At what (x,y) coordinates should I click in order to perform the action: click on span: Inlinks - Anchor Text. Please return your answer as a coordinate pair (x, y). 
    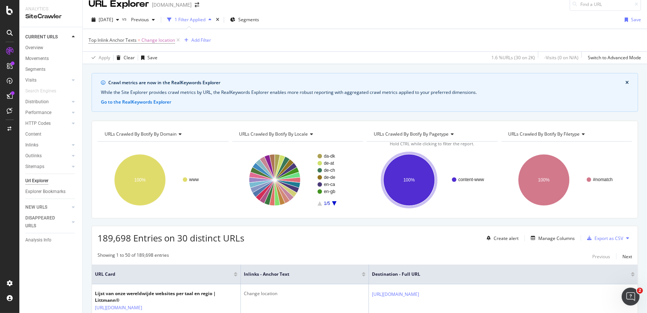
    Looking at the image, I should click on (297, 274).